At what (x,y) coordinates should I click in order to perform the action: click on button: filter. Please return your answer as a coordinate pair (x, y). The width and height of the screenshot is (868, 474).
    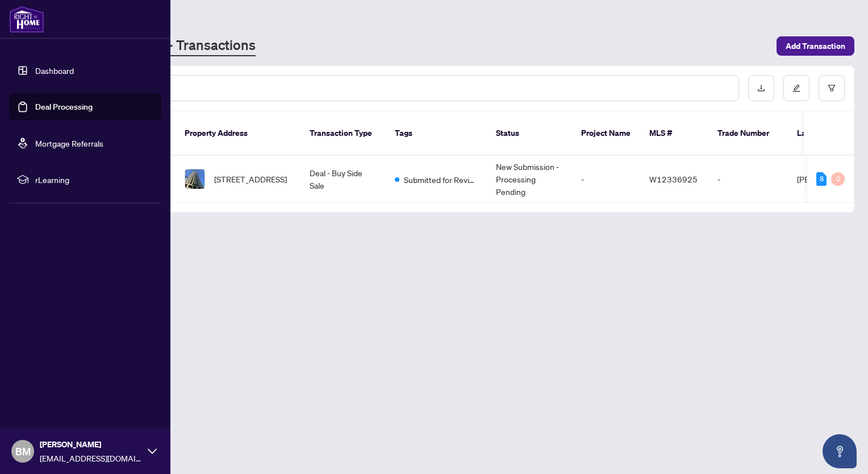
    Looking at the image, I should click on (832, 88).